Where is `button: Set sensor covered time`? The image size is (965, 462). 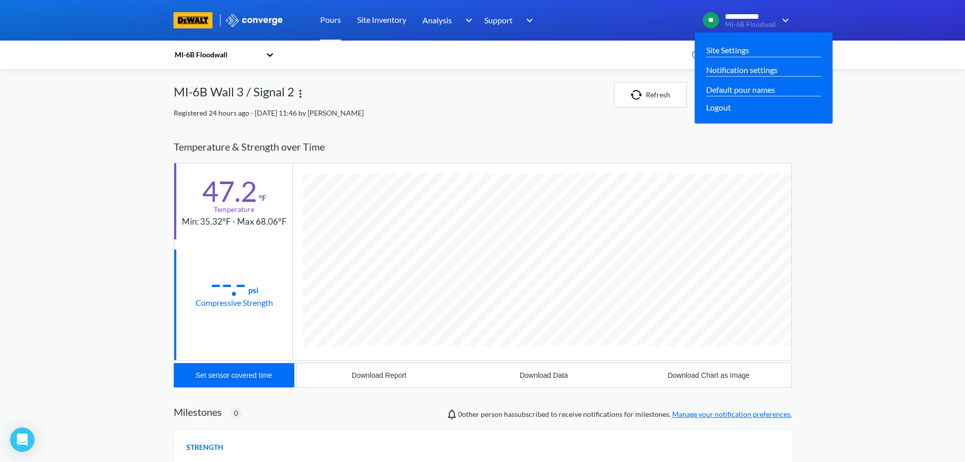 button: Set sensor covered time is located at coordinates (234, 375).